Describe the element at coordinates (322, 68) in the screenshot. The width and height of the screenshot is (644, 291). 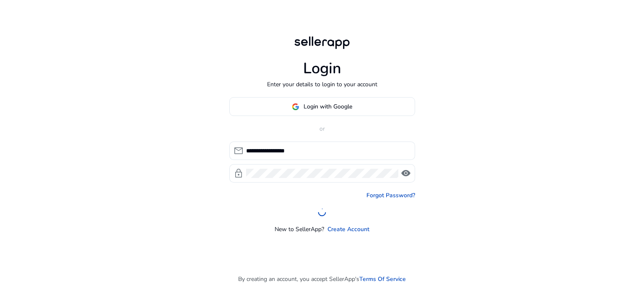
I see `h1: Login` at that location.